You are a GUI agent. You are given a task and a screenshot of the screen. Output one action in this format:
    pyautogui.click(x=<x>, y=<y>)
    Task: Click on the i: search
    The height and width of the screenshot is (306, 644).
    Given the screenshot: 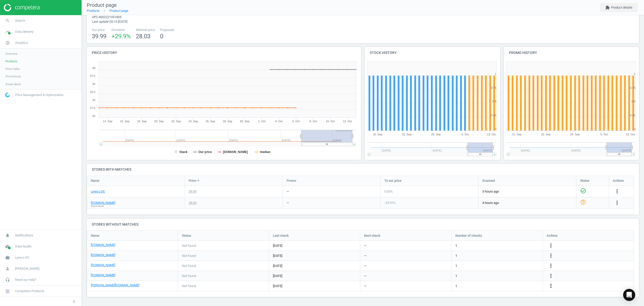 What is the action you would take?
    pyautogui.click(x=8, y=21)
    